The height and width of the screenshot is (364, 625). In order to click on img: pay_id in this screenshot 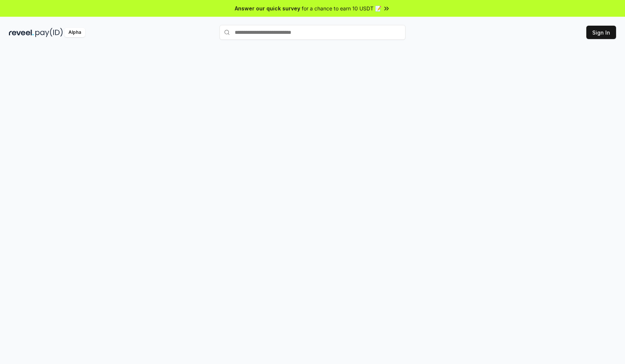, I will do `click(49, 33)`.